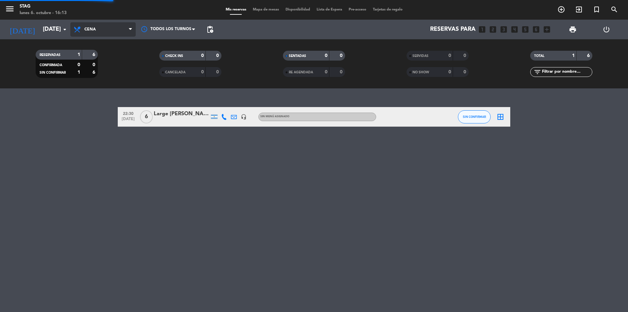 The height and width of the screenshot is (312, 628). I want to click on i: border_all, so click(500, 117).